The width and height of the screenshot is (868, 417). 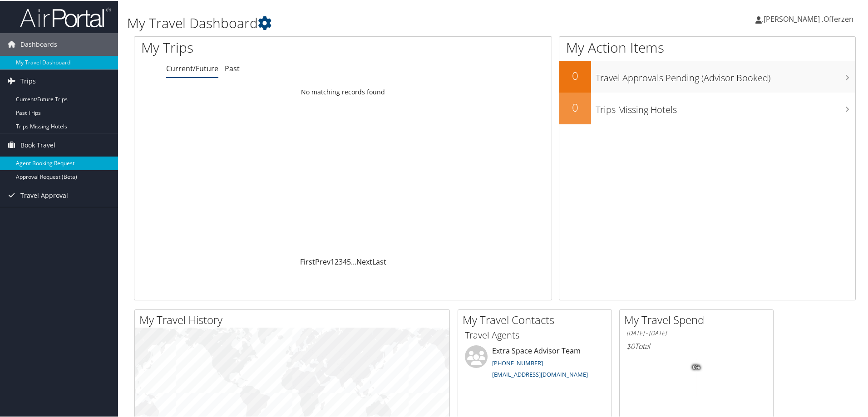 What do you see at coordinates (337, 261) in the screenshot?
I see `a: 2` at bounding box center [337, 261].